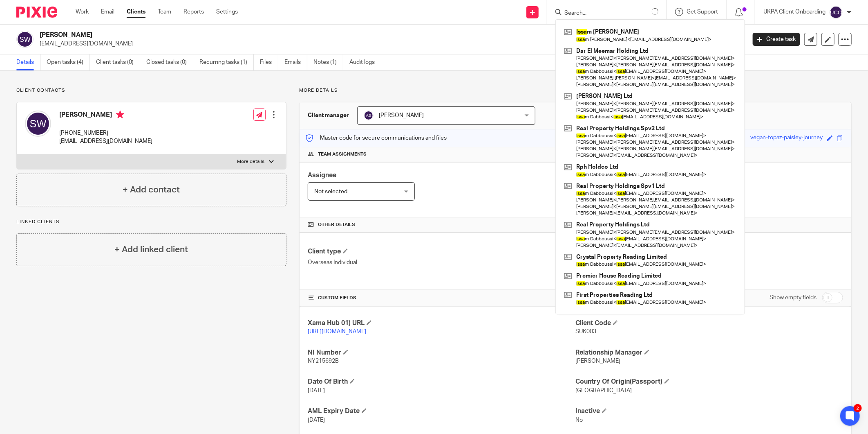 This screenshot has width=868, height=434. I want to click on h4: Inactive, so click(710, 410).